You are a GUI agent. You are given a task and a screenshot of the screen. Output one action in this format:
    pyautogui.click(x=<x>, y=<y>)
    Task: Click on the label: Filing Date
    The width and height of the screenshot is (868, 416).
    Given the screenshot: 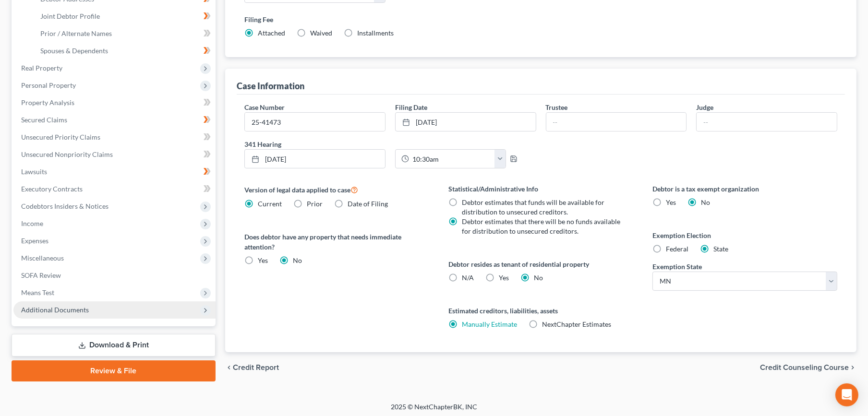 What is the action you would take?
    pyautogui.click(x=411, y=107)
    